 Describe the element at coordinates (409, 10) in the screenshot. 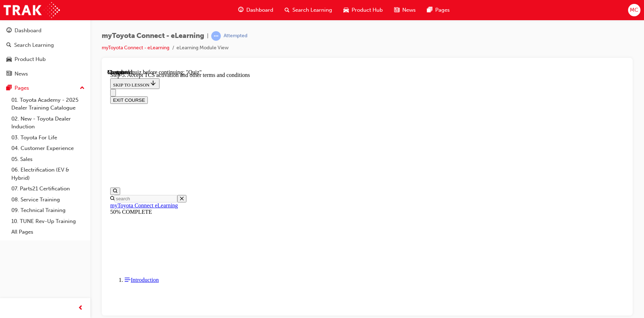

I see `span: News` at that location.